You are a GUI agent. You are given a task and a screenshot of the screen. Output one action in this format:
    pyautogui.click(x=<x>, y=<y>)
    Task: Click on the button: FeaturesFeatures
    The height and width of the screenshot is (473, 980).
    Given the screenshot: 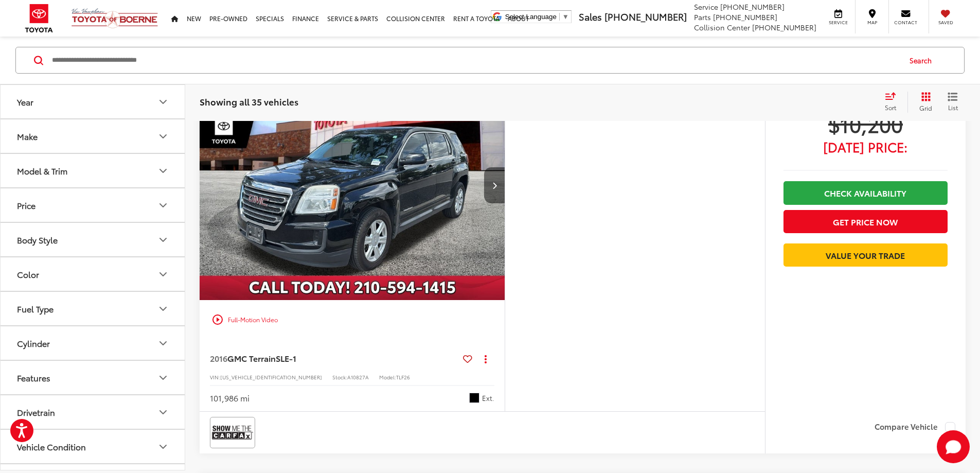 What is the action you would take?
    pyautogui.click(x=93, y=377)
    